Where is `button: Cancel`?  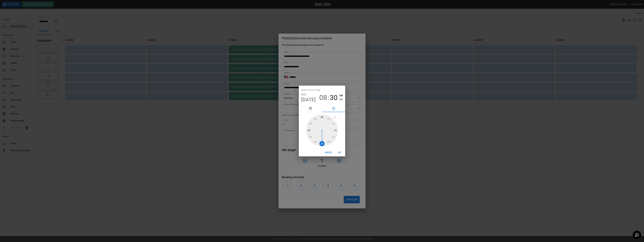
button: Cancel is located at coordinates (329, 152).